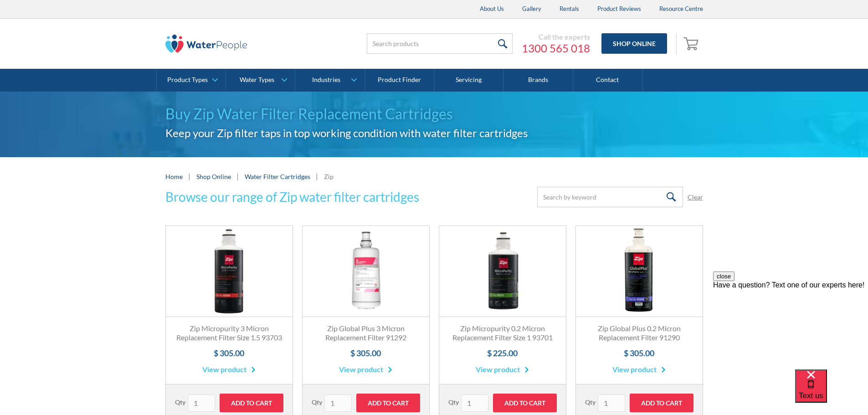 The width and height of the screenshot is (868, 415). What do you see at coordinates (556, 37) in the screenshot?
I see `div: Call the experts` at bounding box center [556, 37].